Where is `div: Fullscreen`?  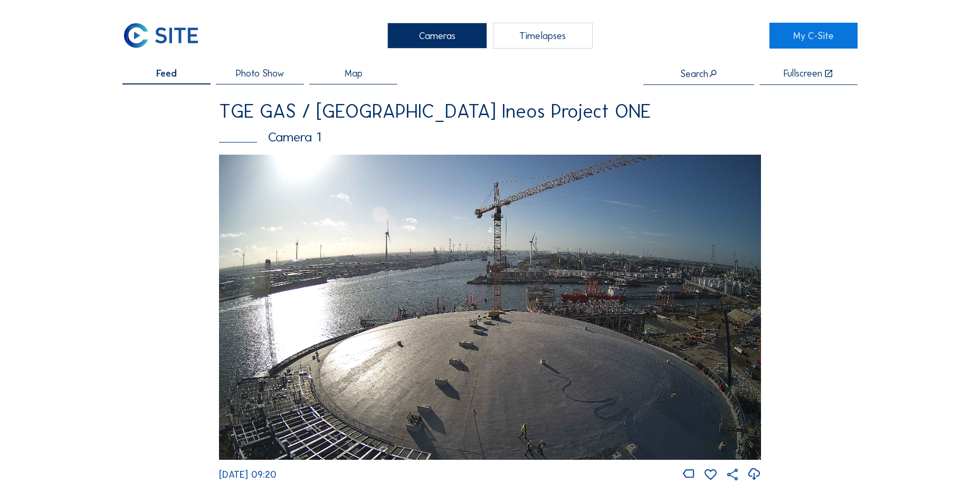 div: Fullscreen is located at coordinates (803, 73).